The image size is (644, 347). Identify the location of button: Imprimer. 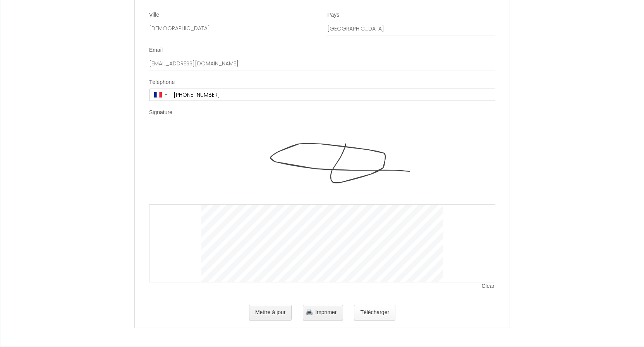
(322, 313).